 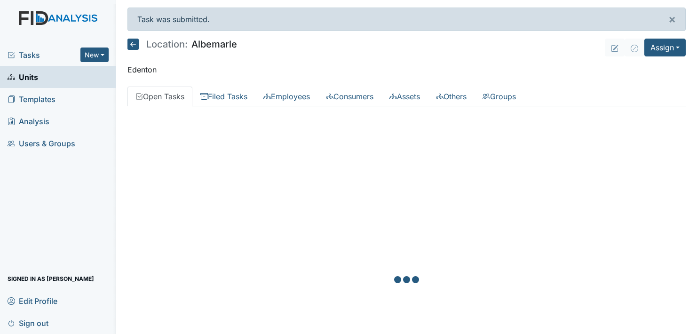 What do you see at coordinates (665, 48) in the screenshot?
I see `button: Assign` at bounding box center [665, 48].